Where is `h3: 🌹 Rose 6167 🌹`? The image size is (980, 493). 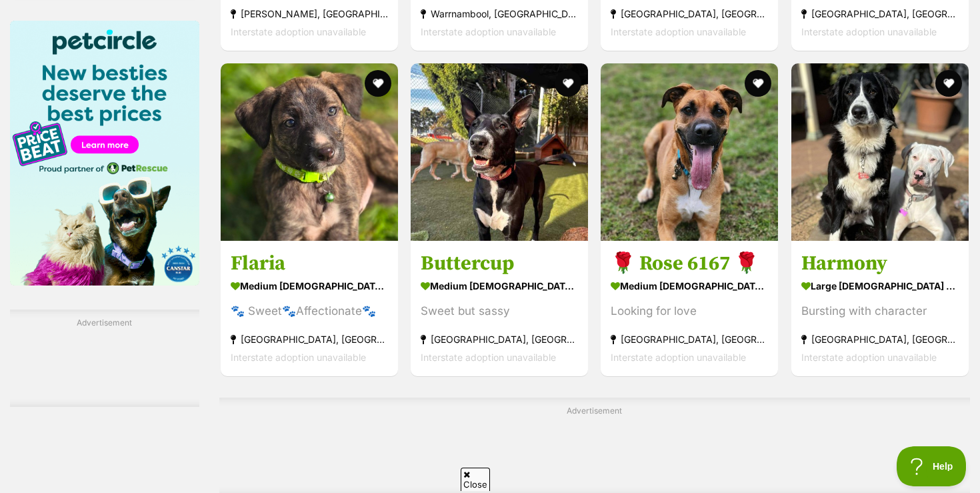
h3: 🌹 Rose 6167 🌹 is located at coordinates (690, 263).